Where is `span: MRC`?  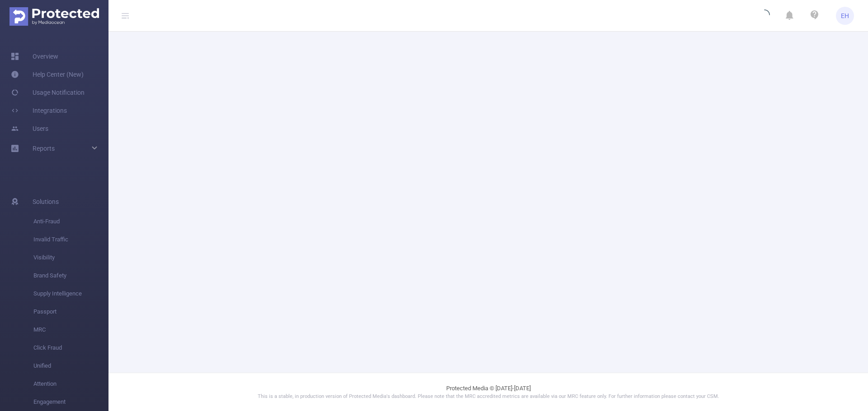
span: MRC is located at coordinates (71, 330).